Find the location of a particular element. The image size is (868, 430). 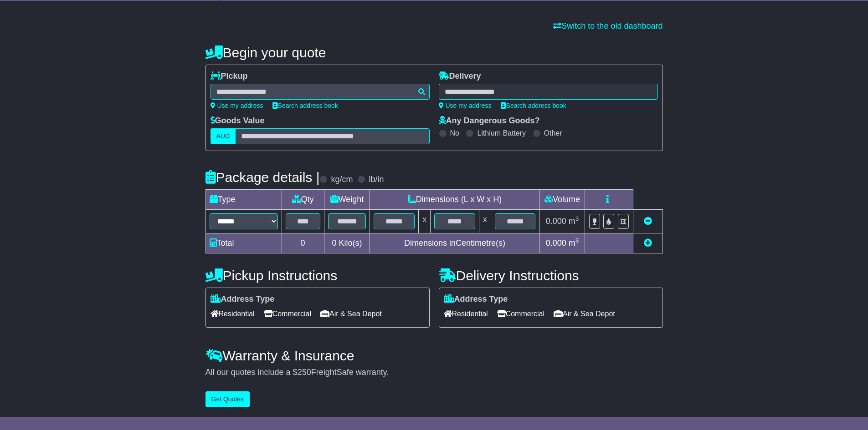

label: kg/cm is located at coordinates (342, 180).